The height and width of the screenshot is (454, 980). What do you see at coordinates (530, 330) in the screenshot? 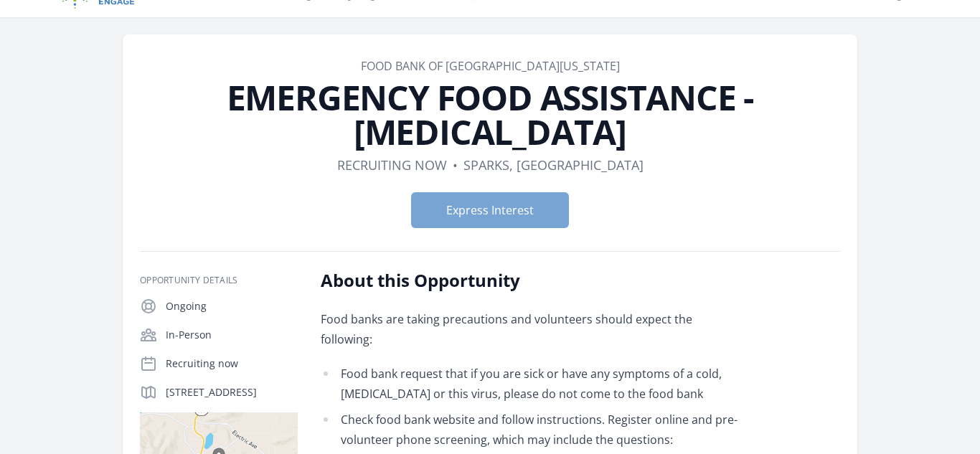
I see `p: Food banks are taking precautions and volunteers should expect the following:` at bounding box center [530, 330].